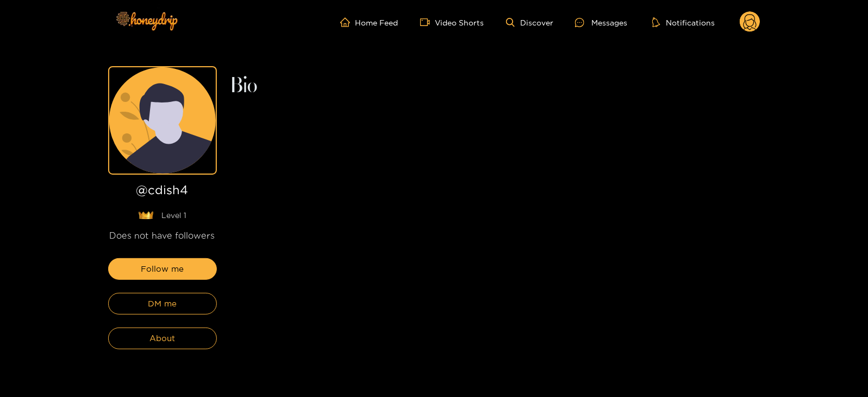 This screenshot has height=397, width=868. What do you see at coordinates (162, 236) in the screenshot?
I see `div: Does not have followers` at bounding box center [162, 236].